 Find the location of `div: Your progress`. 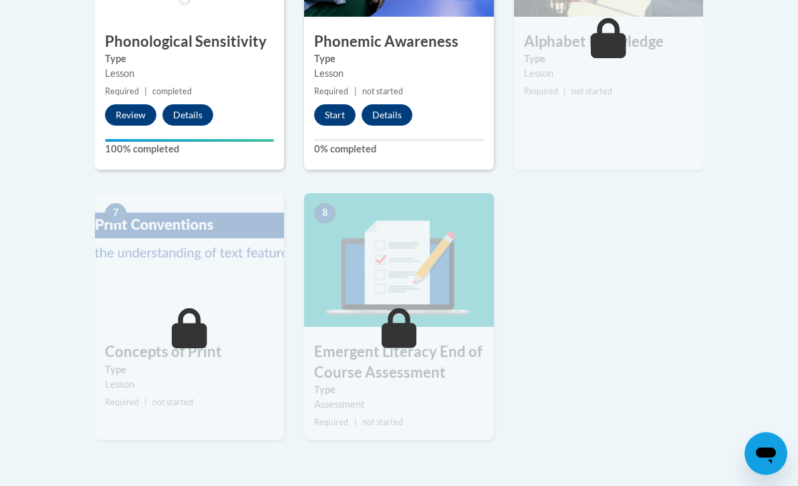

div: Your progress is located at coordinates (189, 141).